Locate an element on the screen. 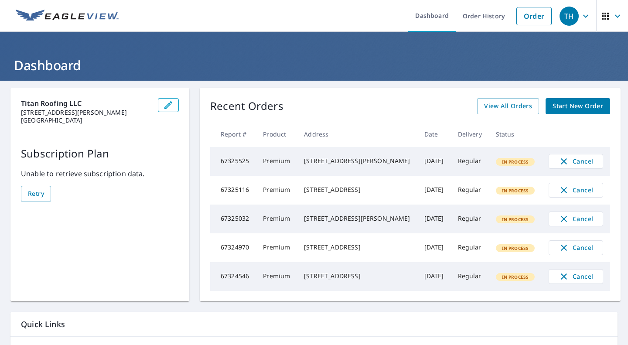  td: 67325525 is located at coordinates (233, 161).